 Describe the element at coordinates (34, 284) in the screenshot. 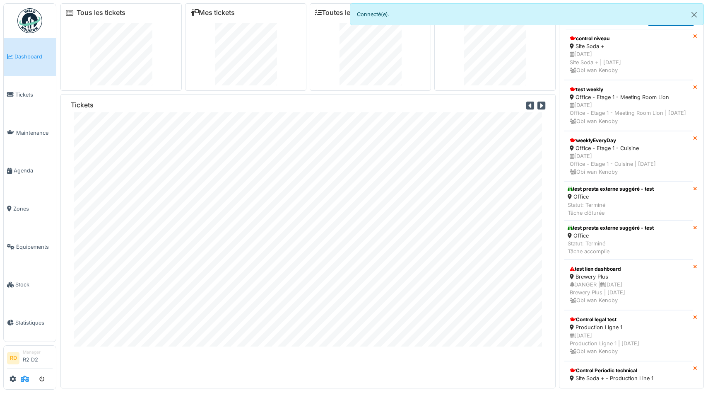

I see `span: Stock` at that location.